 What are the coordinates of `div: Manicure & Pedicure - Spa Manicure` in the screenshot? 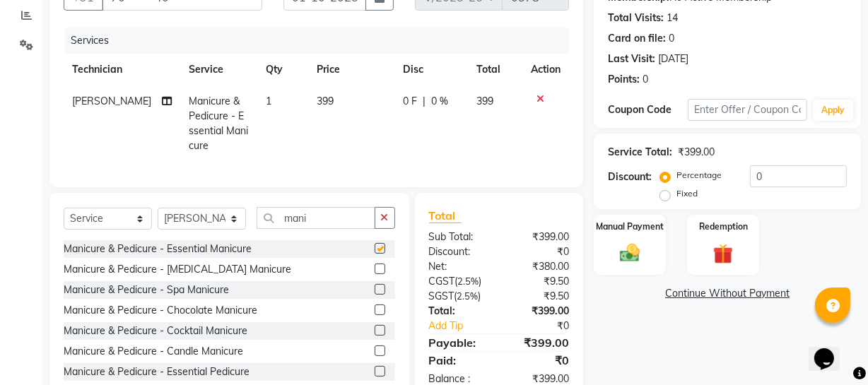 It's located at (147, 289).